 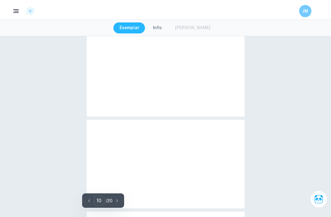 What do you see at coordinates (305, 11) in the screenshot?
I see `button: JM` at bounding box center [305, 11].